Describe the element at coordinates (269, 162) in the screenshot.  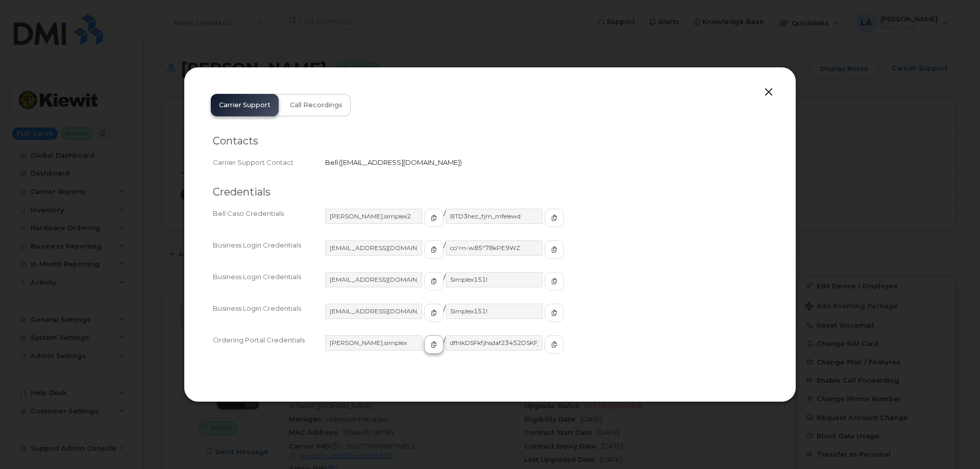
I see `div: Carrier Support Contact` at that location.